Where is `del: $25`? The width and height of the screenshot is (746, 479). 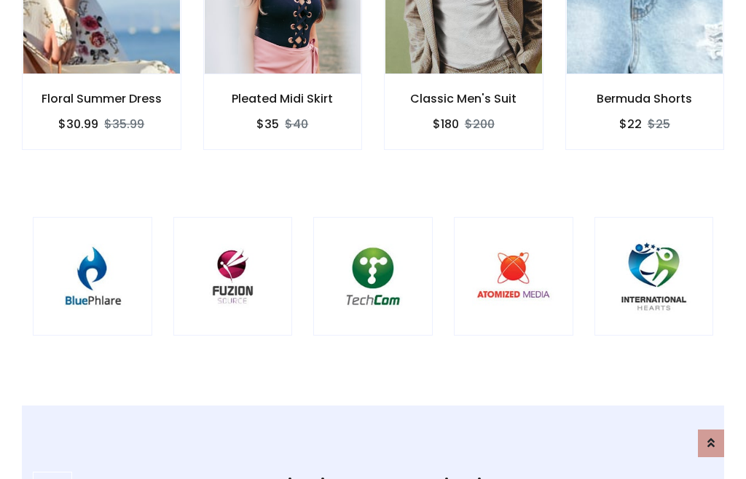
del: $25 is located at coordinates (658, 124).